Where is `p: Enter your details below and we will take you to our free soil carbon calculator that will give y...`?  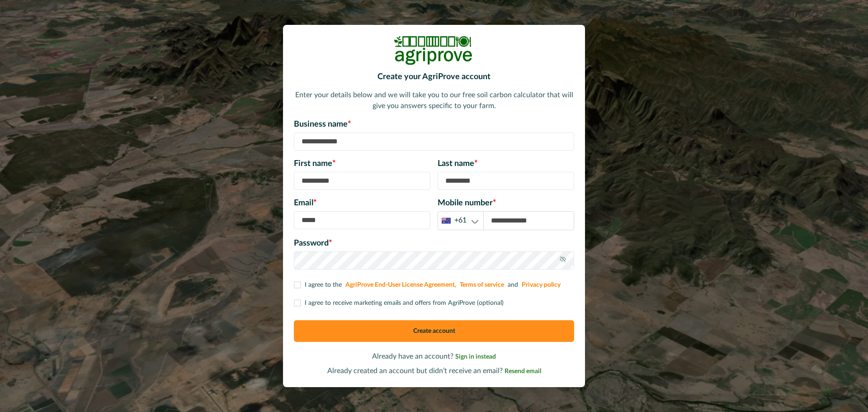
p: Enter your details below and we will take you to our free soil carbon calculator that will give y... is located at coordinates (434, 100).